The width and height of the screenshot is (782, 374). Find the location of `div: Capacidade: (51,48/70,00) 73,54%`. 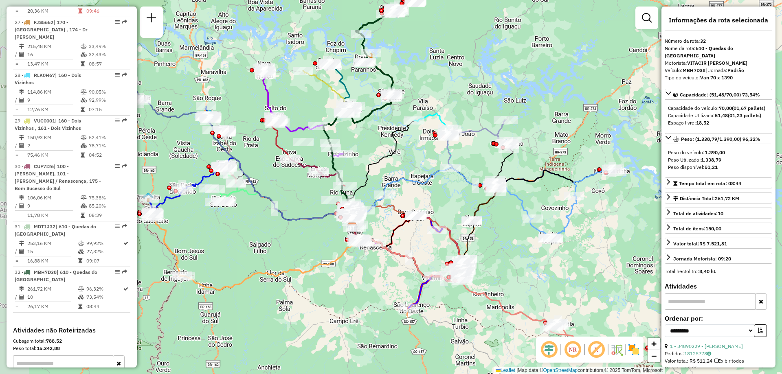

div: Capacidade: (51,48/70,00) 73,54% is located at coordinates (719, 116).